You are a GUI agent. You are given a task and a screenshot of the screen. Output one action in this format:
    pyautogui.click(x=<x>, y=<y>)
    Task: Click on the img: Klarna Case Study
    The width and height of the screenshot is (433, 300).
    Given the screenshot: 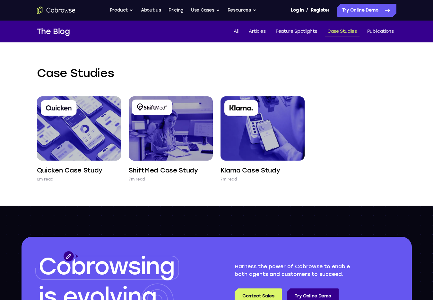 What is the action you would take?
    pyautogui.click(x=263, y=128)
    